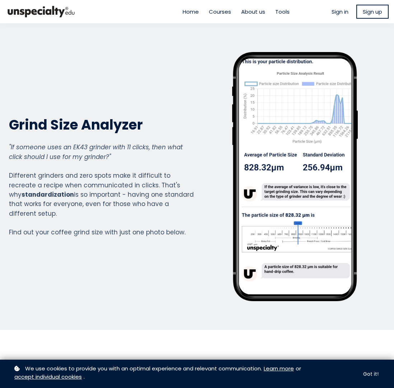 This screenshot has height=388, width=394. What do you see at coordinates (279, 368) in the screenshot?
I see `a: Learn more` at bounding box center [279, 368].